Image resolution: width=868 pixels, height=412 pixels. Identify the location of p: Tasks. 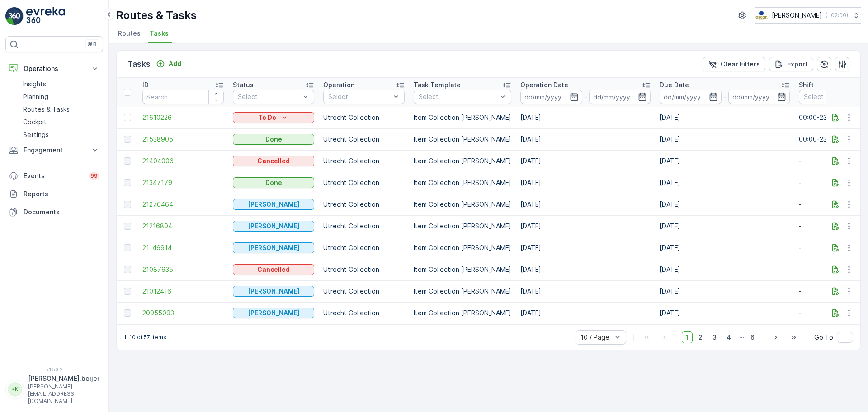
(139, 64).